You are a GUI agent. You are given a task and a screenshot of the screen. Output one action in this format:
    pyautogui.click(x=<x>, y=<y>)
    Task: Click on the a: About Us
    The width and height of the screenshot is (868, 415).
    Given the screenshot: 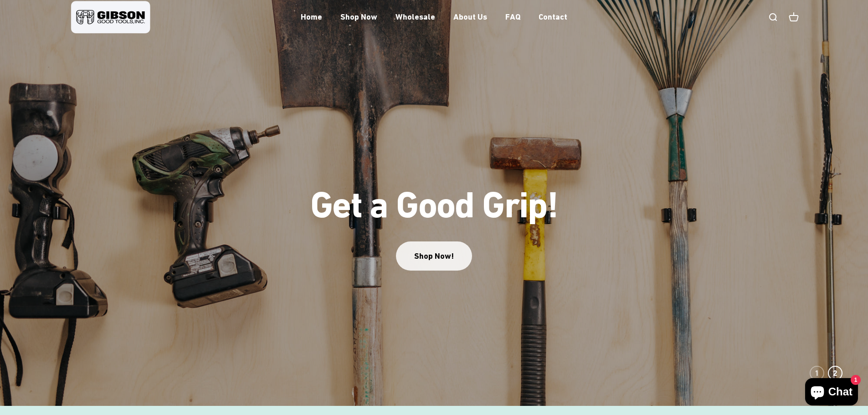 What is the action you would take?
    pyautogui.click(x=470, y=17)
    